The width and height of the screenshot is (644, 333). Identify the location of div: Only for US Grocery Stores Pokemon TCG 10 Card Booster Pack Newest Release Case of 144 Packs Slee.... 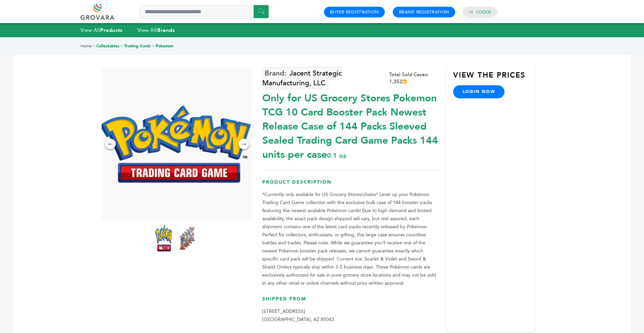
(351, 125).